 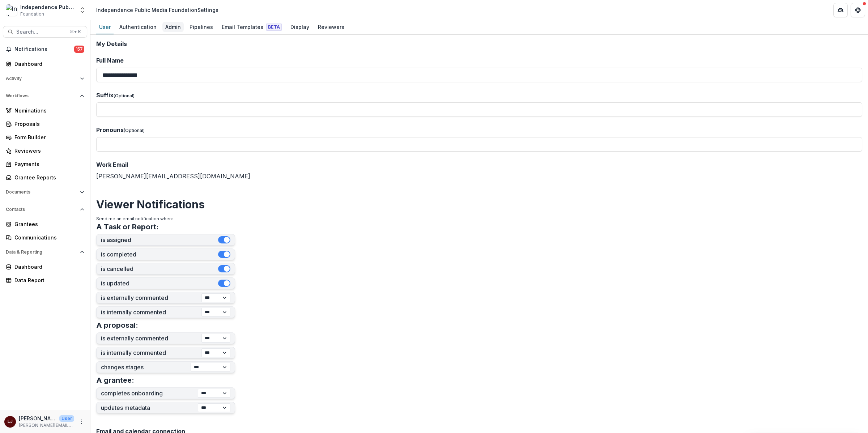 What do you see at coordinates (45, 224) in the screenshot?
I see `a: Grantees` at bounding box center [45, 224].